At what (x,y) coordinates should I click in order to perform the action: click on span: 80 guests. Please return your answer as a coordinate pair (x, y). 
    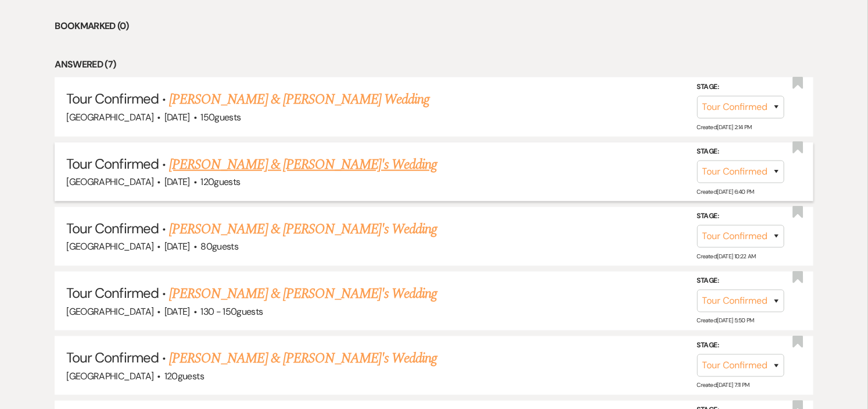
    Looking at the image, I should click on (219, 246).